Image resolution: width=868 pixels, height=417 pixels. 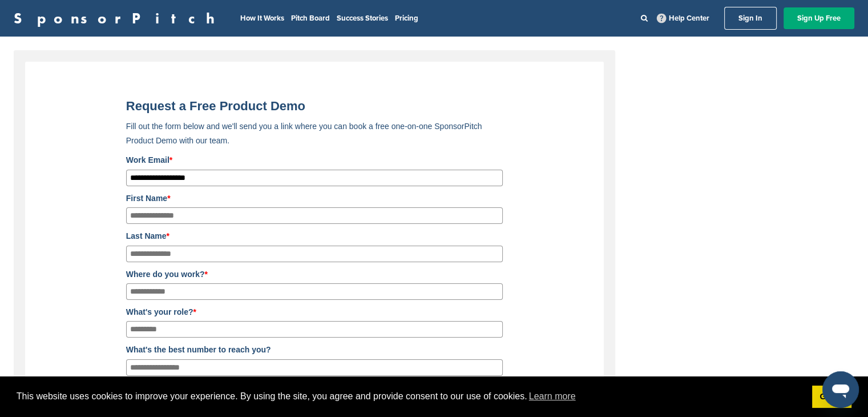 What do you see at coordinates (315, 133) in the screenshot?
I see `p: Fill out the form below and we'll send you a link where you can book a free one-on-one SponsorPit...` at bounding box center [315, 133].